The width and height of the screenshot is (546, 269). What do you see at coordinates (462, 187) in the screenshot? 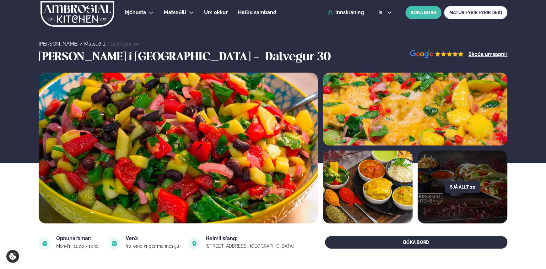
I see `button: Sjá allt 23` at bounding box center [462, 187].